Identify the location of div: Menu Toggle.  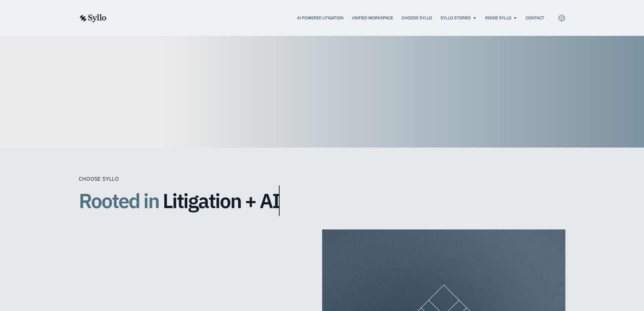
(332, 18).